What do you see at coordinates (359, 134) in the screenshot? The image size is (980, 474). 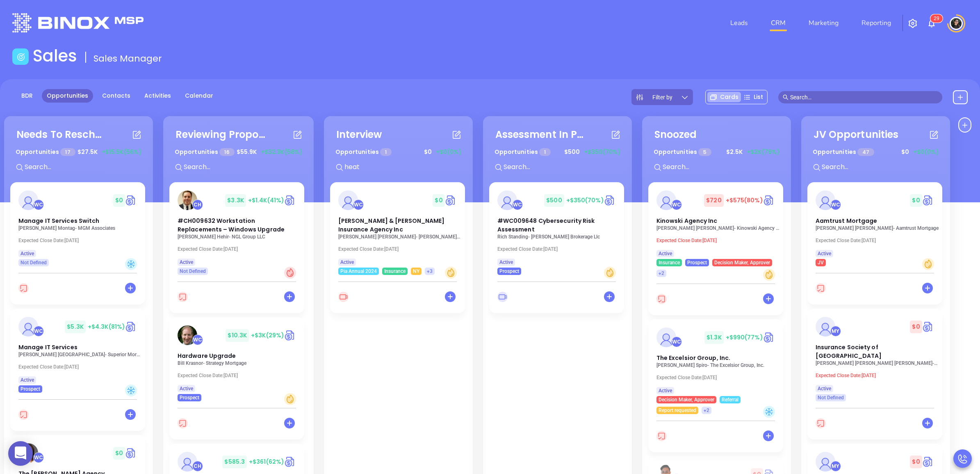 I see `div: Interview` at bounding box center [359, 134].